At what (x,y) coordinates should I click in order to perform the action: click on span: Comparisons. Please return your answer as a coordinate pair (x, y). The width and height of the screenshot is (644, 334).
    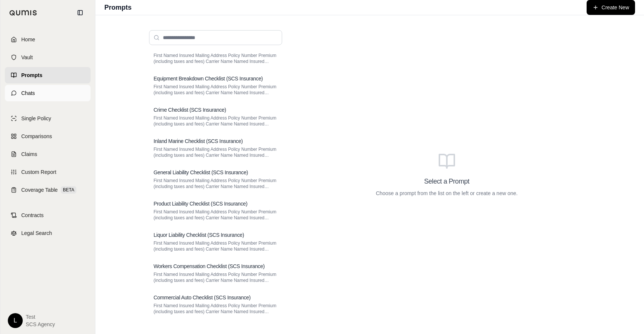
    Looking at the image, I should click on (36, 136).